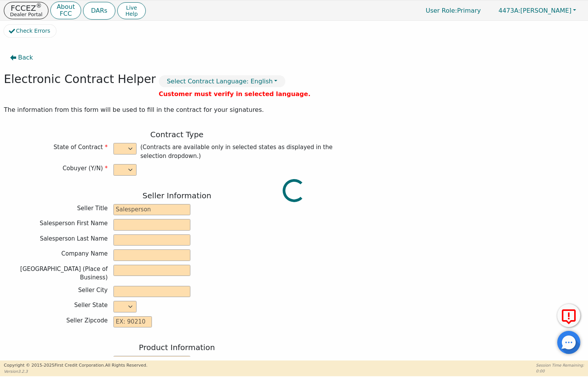 The width and height of the screenshot is (588, 377). Describe the element at coordinates (132, 14) in the screenshot. I see `span: Help` at that location.